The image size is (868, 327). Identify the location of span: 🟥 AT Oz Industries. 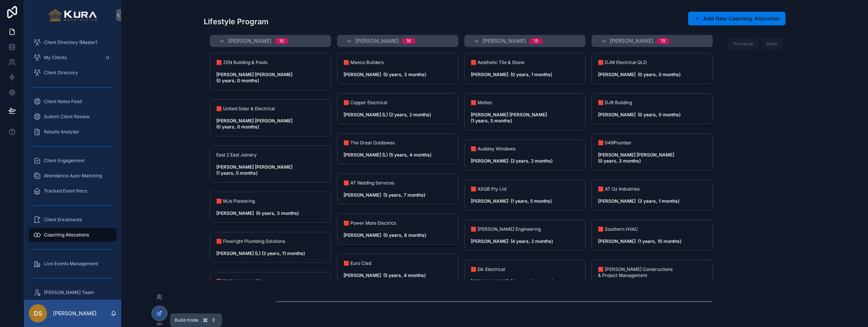
(652, 189).